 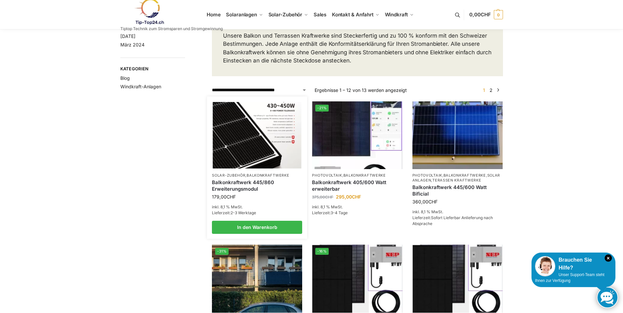 What do you see at coordinates (361, 90) in the screenshot?
I see `p: Ergebnisse 1 – 12 von 13 werden angezeigt` at bounding box center [361, 90].